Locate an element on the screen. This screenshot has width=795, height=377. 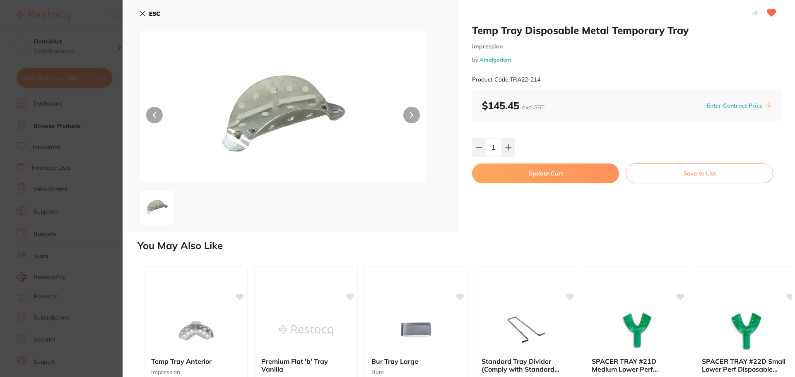
b: SPACER TRAY #22D Small Lower Perf Disposable Green x 12 is located at coordinates (747, 365).